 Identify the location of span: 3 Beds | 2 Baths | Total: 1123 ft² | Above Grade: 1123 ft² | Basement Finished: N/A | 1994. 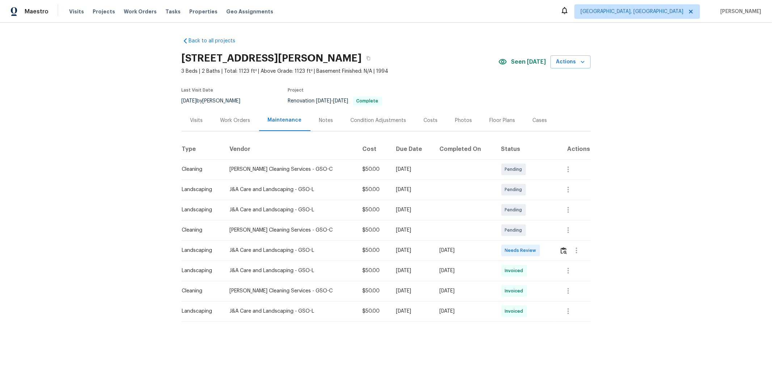
(340, 71).